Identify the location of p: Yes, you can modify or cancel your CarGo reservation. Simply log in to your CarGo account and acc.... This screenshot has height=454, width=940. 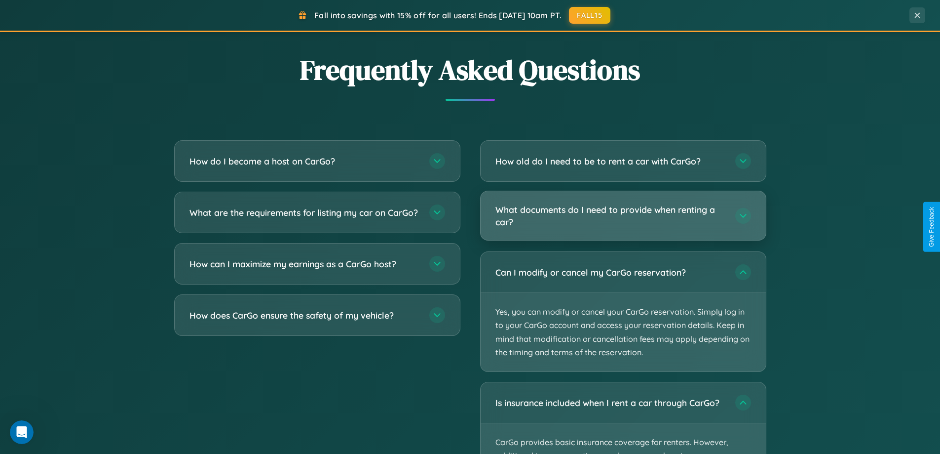
(623, 332).